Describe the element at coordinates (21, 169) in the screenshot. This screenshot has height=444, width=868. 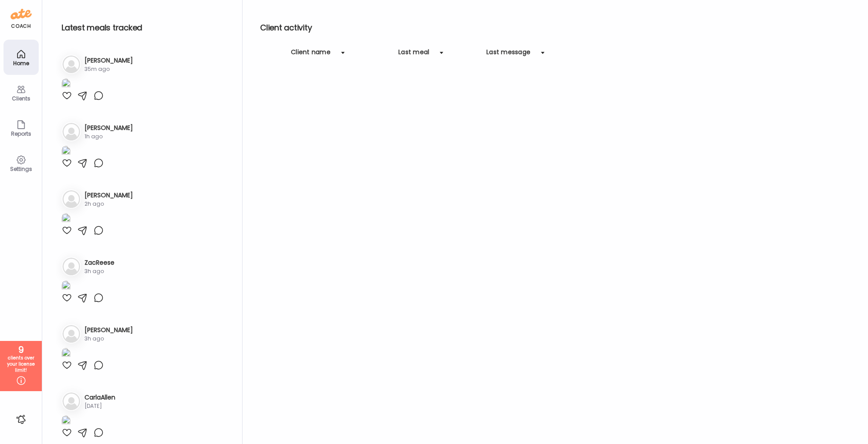
I see `div: Settings` at that location.